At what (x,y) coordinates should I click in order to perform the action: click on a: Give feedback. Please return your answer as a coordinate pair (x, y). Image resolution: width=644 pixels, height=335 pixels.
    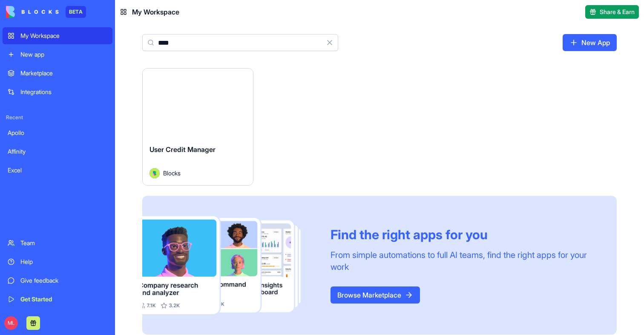
    Looking at the image, I should click on (57, 280).